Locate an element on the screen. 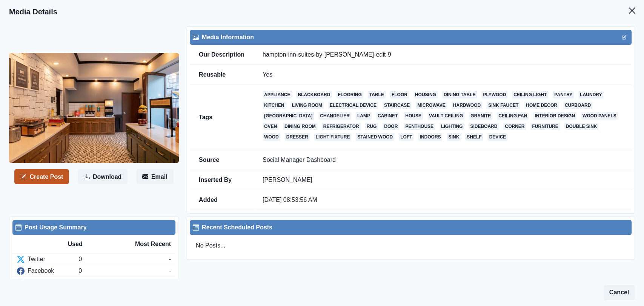 Image resolution: width=644 pixels, height=306 pixels. div: Instagram is located at coordinates (47, 283).